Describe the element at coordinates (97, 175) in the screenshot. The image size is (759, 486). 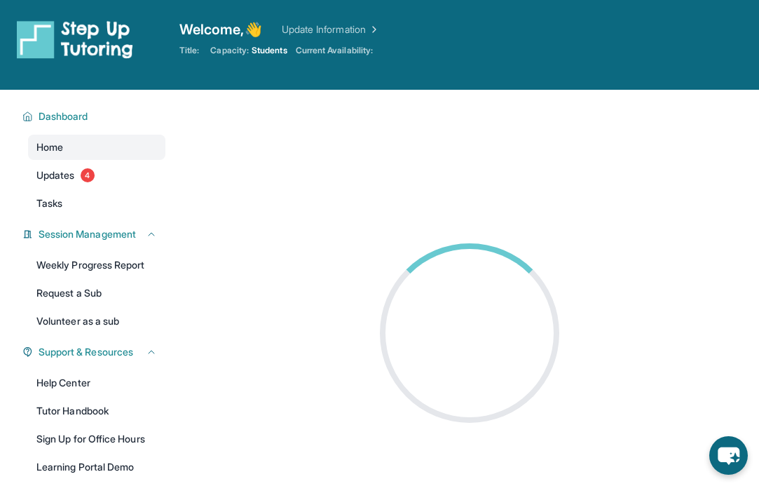
I see `a: Updates4` at that location.